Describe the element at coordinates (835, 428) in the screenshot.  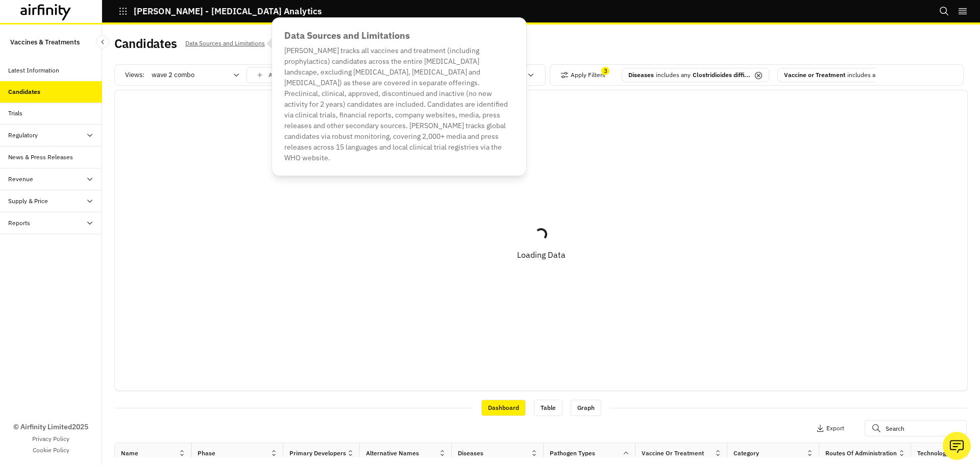
I see `p: Export` at that location.